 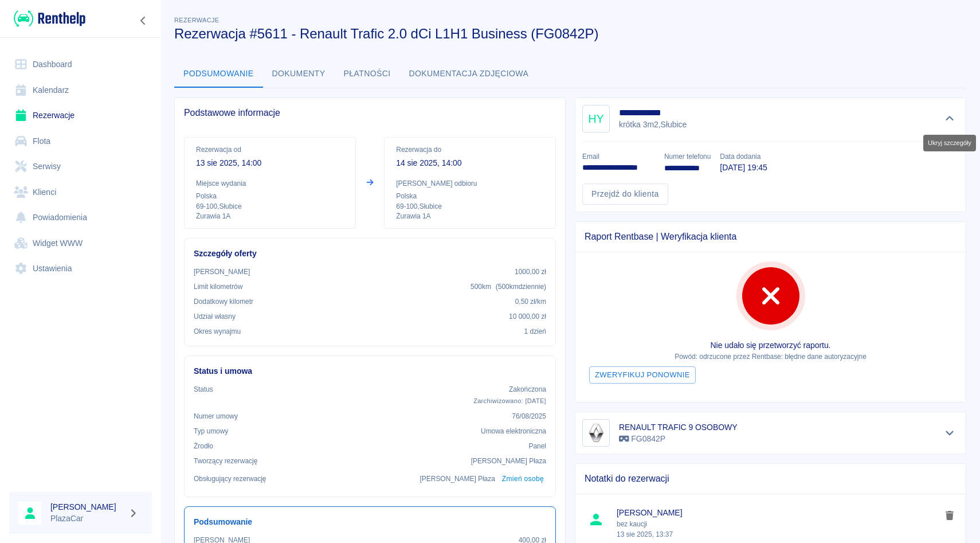 I want to click on p: Numer umowy, so click(x=215, y=416).